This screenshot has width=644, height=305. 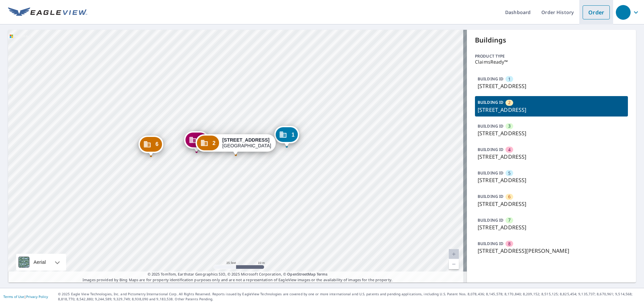 What do you see at coordinates (14, 297) in the screenshot?
I see `a: Terms of Use` at bounding box center [14, 297].